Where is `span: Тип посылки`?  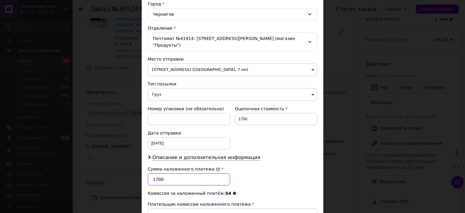
span: Тип посылки is located at coordinates (162, 84).